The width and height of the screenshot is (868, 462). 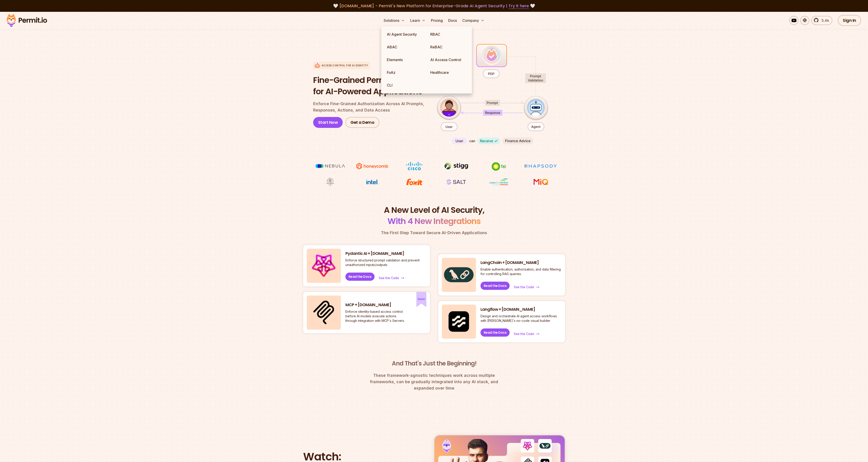 What do you see at coordinates (456, 182) in the screenshot?
I see `img: salt` at bounding box center [456, 182].